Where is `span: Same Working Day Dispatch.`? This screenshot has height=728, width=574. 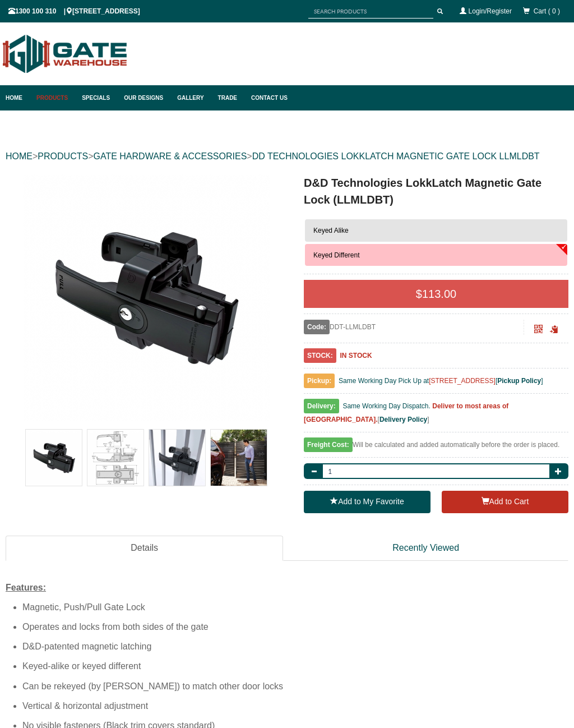
span: Same Working Day Dispatch. is located at coordinates (386, 406).